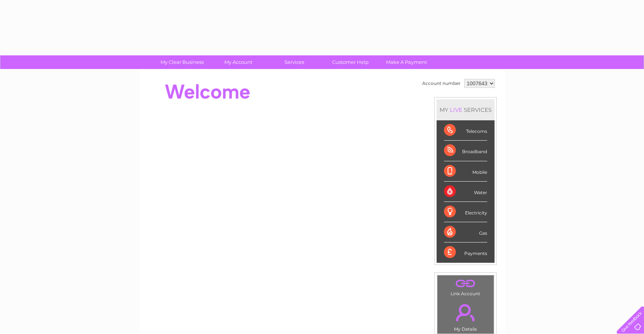  I want to click on a: Services, so click(294, 62).